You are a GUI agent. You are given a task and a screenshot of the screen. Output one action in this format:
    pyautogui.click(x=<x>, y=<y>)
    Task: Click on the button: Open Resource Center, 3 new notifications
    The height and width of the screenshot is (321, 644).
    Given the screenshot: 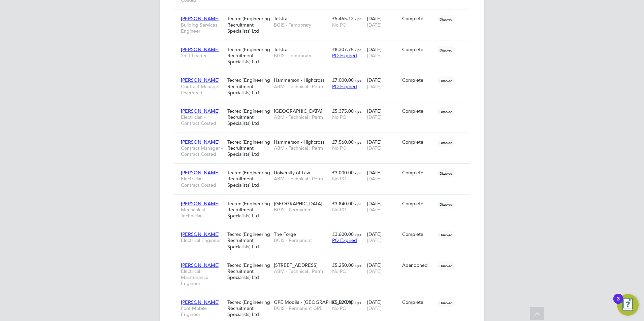 What is the action you would take?
    pyautogui.click(x=628, y=305)
    